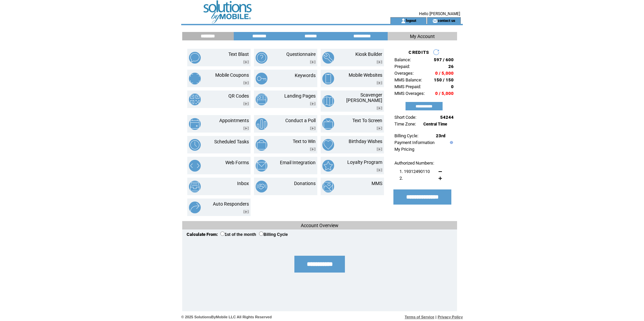 This screenshot has width=644, height=321. What do you see at coordinates (419, 52) in the screenshot?
I see `span: CREDITS` at bounding box center [419, 52].